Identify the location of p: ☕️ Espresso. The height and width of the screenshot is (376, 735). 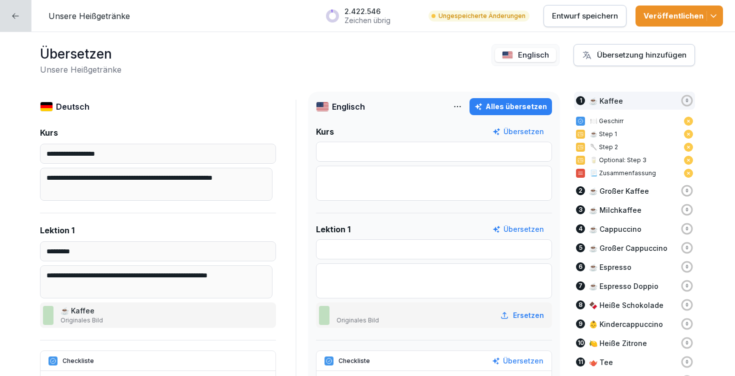
(610, 267).